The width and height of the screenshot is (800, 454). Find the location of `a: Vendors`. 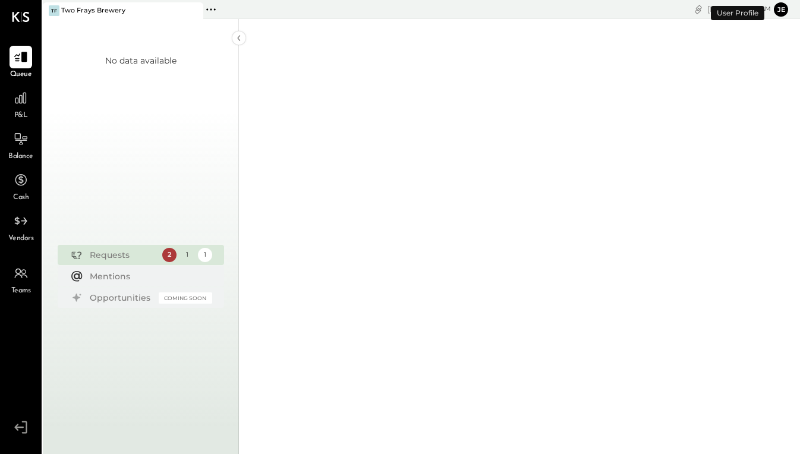

a: Vendors is located at coordinates (21, 227).